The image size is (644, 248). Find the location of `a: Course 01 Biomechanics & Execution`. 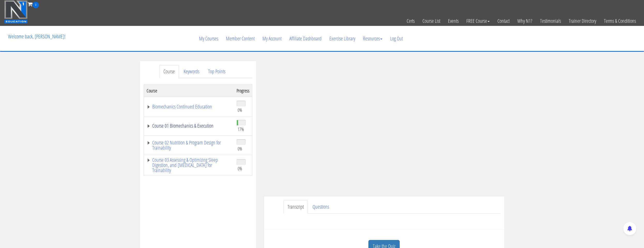

a: Course 01 Biomechanics & Execution is located at coordinates (189, 126).